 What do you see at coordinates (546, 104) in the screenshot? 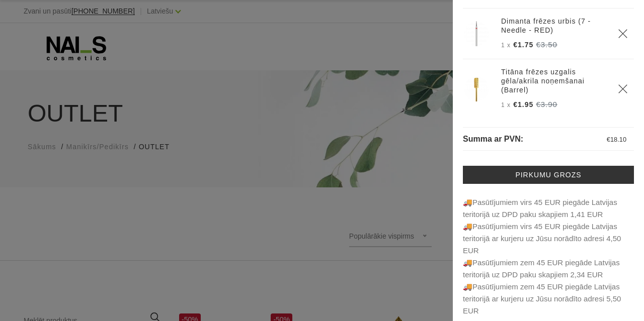
I see `s: €3.90` at bounding box center [546, 104].